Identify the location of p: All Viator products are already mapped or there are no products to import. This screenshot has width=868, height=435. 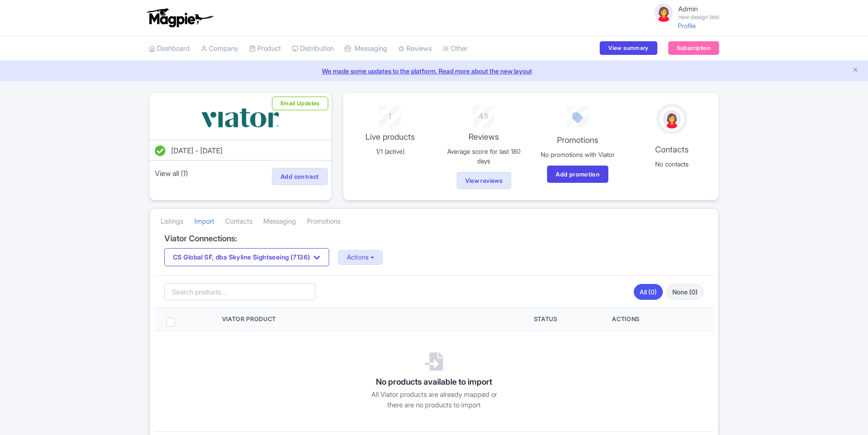
(434, 399).